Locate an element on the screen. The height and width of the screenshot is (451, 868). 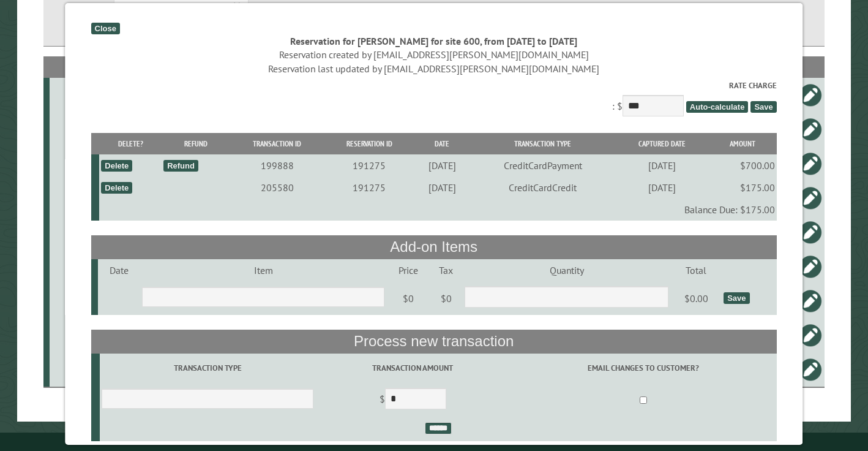
div: 15 is located at coordinates (80, 335).